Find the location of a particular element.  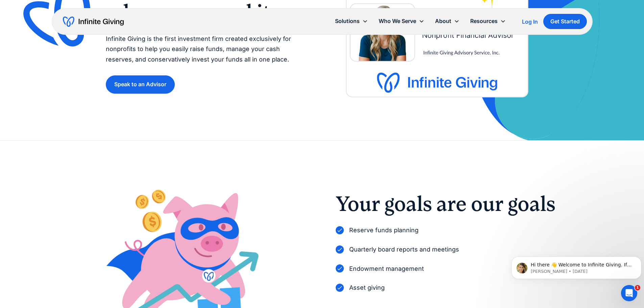

span: Hi there 👋 Welcome to Infinite Giving. If you have any questions, just reply to this message. [GE... is located at coordinates (72, 29).